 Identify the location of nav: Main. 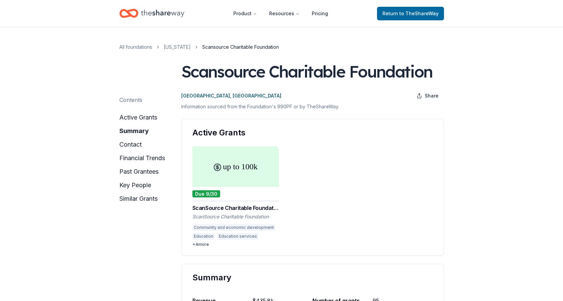
(281, 13).